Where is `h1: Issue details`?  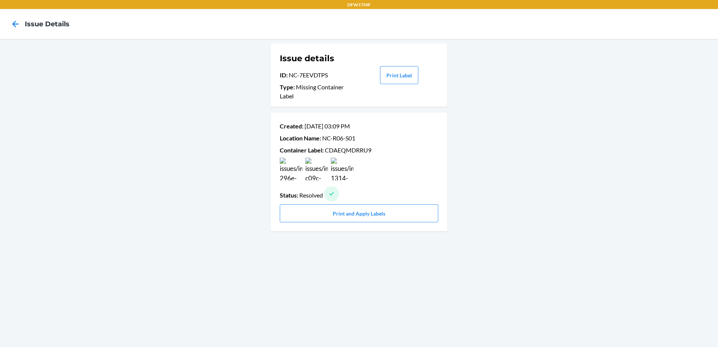
h1: Issue details is located at coordinates (319, 59).